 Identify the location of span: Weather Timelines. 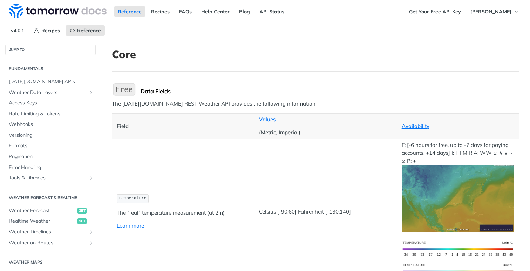
(48, 232).